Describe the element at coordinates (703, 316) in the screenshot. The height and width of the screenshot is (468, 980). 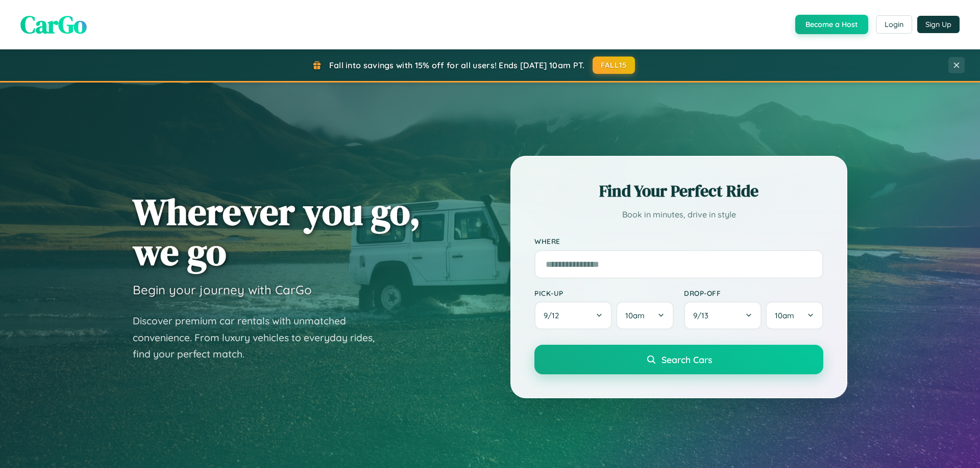
I see `span: 9 / 13` at that location.